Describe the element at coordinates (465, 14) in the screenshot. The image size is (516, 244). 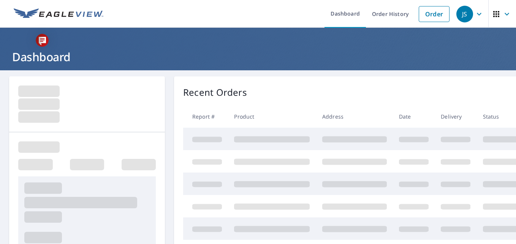
I see `div: JS` at that location.